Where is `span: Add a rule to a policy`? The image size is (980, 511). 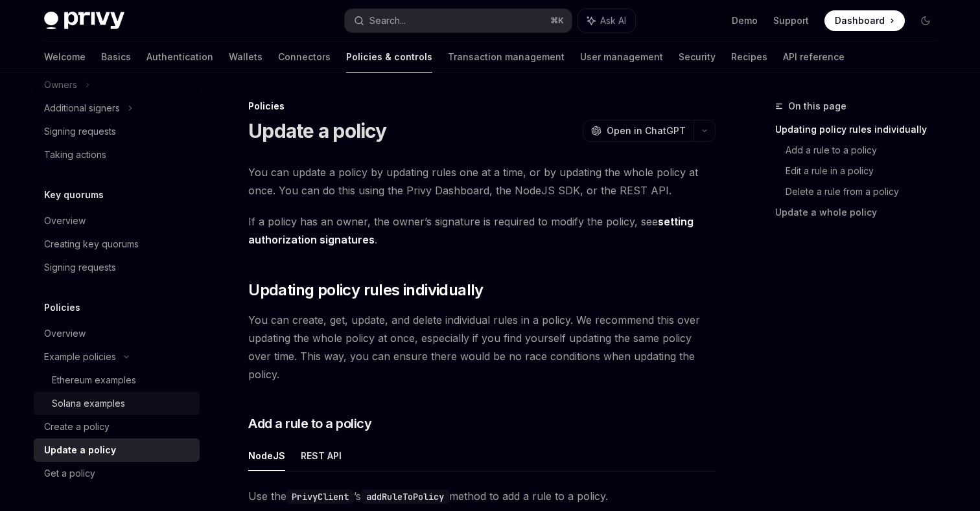 span: Add a rule to a policy is located at coordinates (309, 423).